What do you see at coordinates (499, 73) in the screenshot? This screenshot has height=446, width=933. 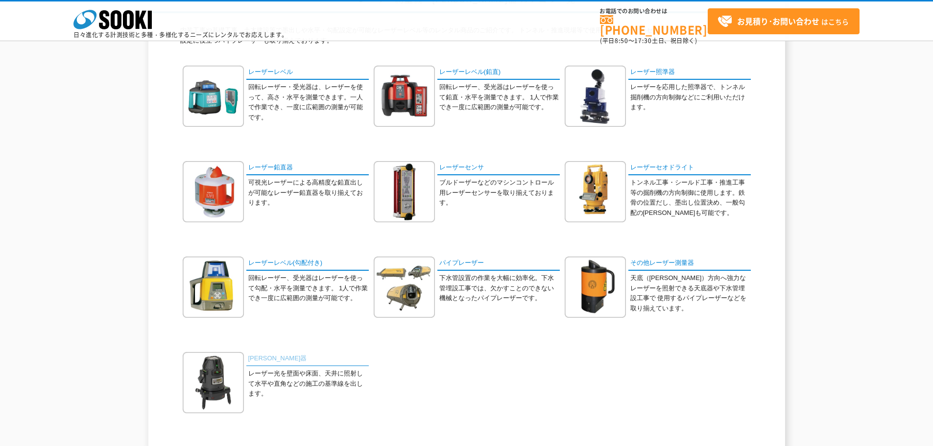 I see `a: レーザーレベル(鉛直)` at bounding box center [499, 73].